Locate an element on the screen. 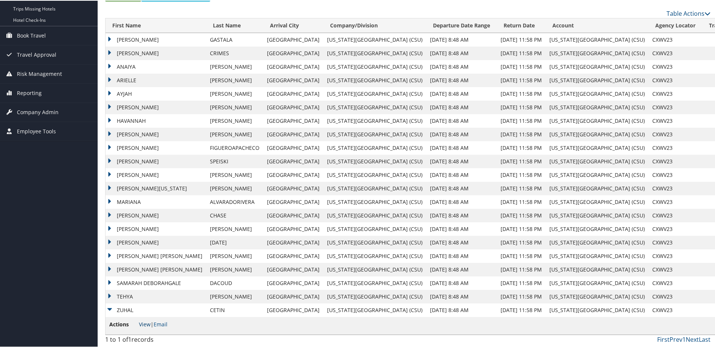 This screenshot has width=715, height=347. td: TEHYA is located at coordinates (156, 296).